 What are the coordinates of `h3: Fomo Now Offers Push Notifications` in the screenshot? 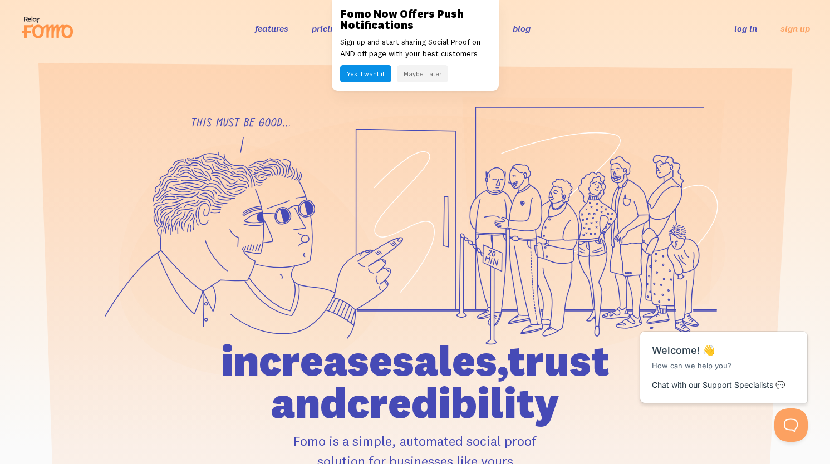 It's located at (415, 19).